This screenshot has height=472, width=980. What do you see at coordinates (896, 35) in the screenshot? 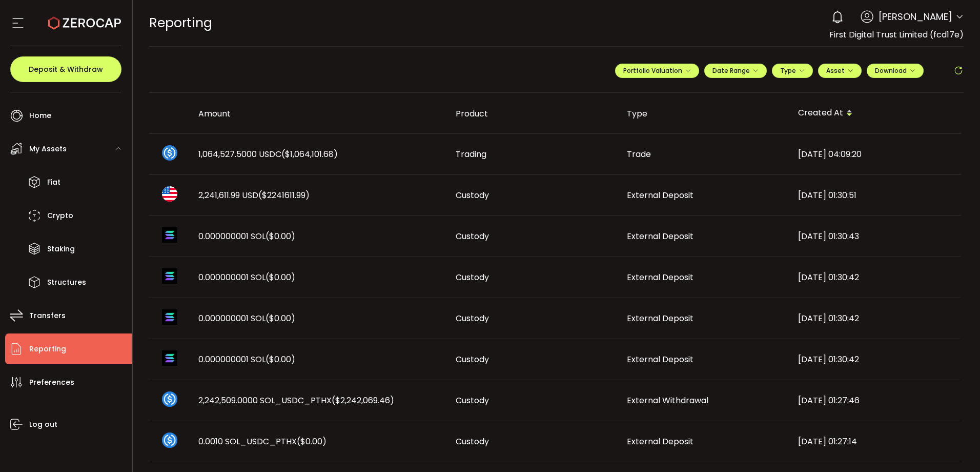
I see `span: First Digital Trust Limited (fcd17e)` at bounding box center [896, 35].